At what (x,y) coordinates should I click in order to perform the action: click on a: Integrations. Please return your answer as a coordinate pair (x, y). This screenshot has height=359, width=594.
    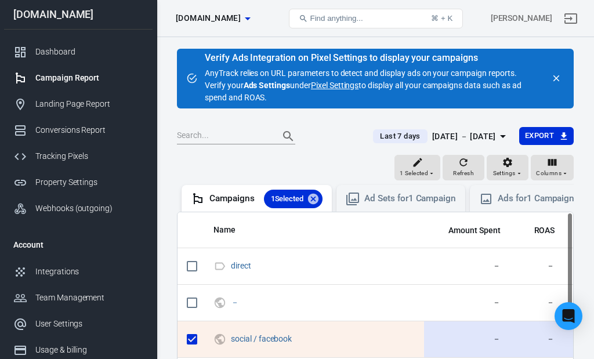
    Looking at the image, I should click on (78, 272).